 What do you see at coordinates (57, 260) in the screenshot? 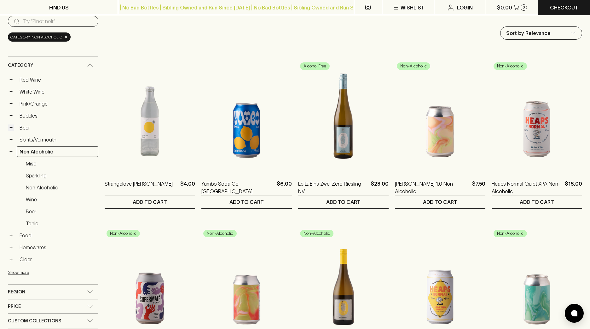
I see `a: Cider` at bounding box center [57, 260].